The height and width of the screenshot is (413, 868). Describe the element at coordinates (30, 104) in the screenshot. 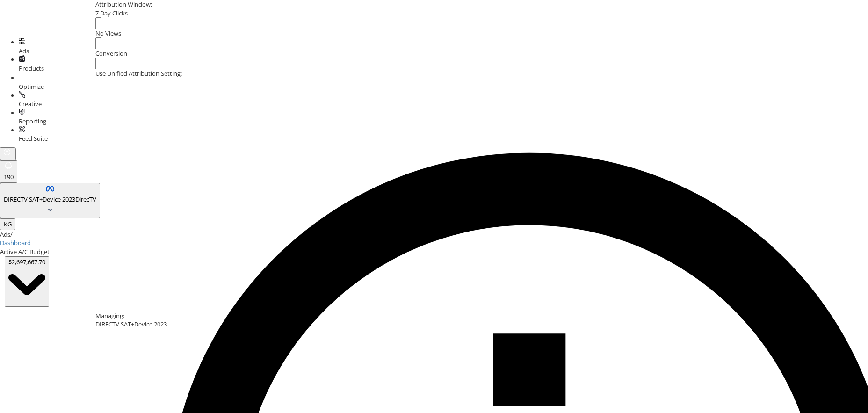

I see `span: Creative` at that location.